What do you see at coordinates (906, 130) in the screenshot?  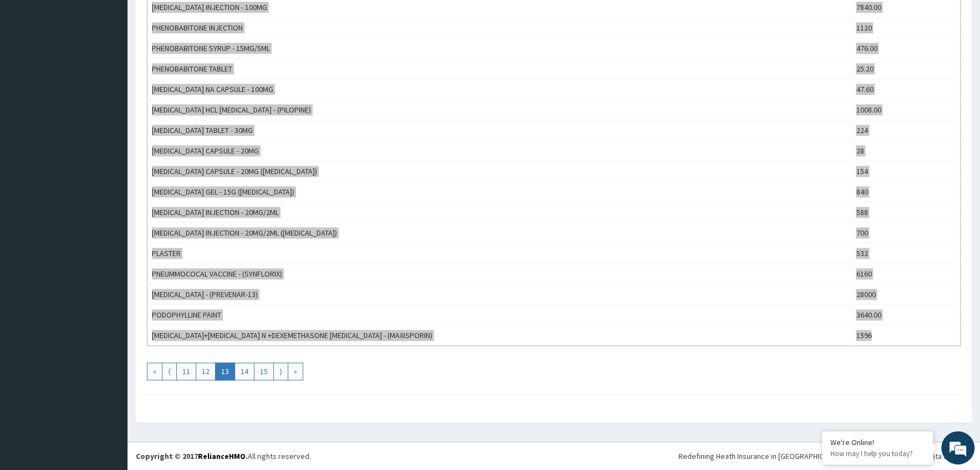 I see `td: 224` at bounding box center [906, 130].